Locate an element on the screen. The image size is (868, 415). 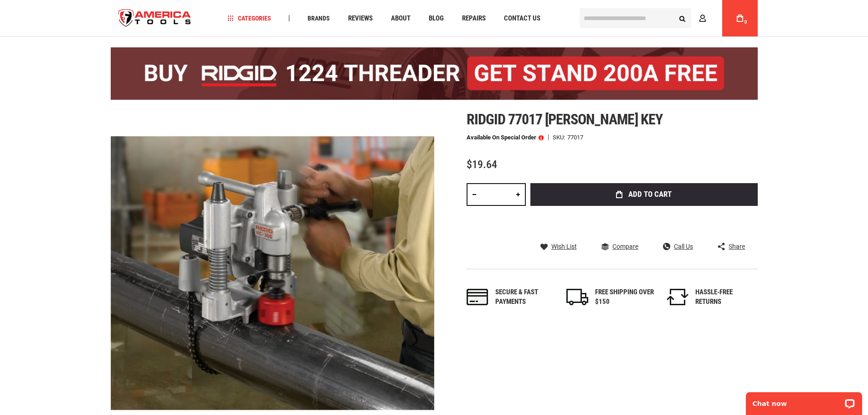
span: Repairs is located at coordinates (474, 18).